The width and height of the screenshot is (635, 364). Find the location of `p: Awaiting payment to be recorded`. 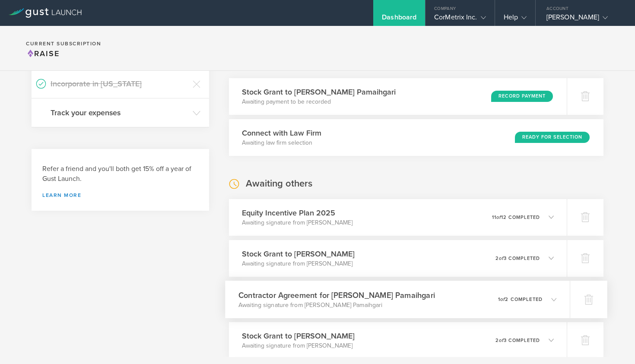

p: Awaiting payment to be recorded is located at coordinates (319, 102).